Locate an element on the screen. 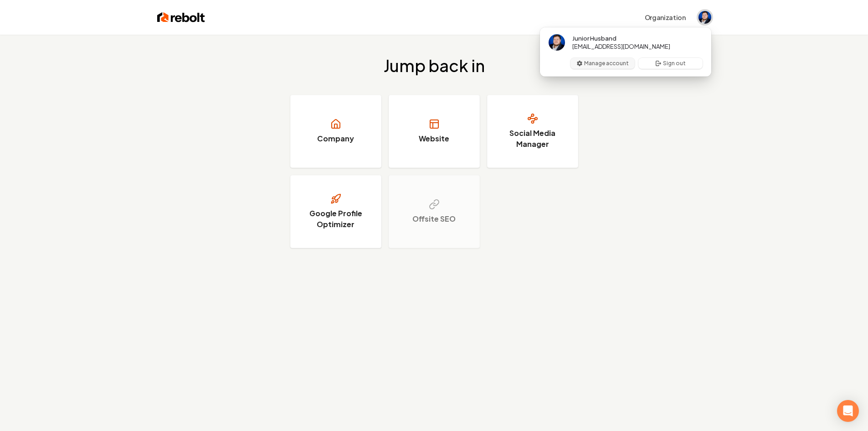 This screenshot has width=868, height=431. span: Junior Husband is located at coordinates (594, 38).